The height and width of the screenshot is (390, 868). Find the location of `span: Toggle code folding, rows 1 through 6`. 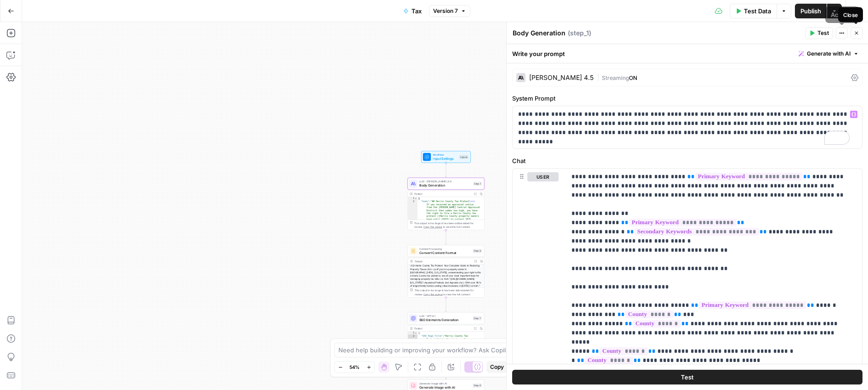

span: Toggle code folding, rows 1 through 6 is located at coordinates (416, 333).